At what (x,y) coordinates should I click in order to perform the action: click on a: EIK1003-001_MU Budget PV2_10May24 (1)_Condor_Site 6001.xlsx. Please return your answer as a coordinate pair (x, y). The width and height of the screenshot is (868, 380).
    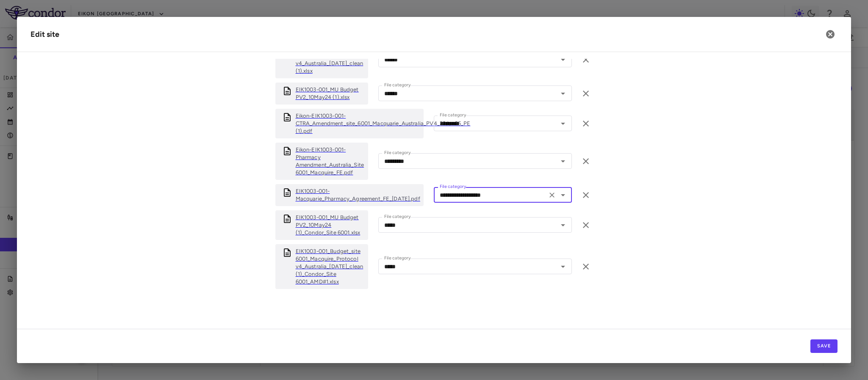
    Looking at the image, I should click on (330, 225).